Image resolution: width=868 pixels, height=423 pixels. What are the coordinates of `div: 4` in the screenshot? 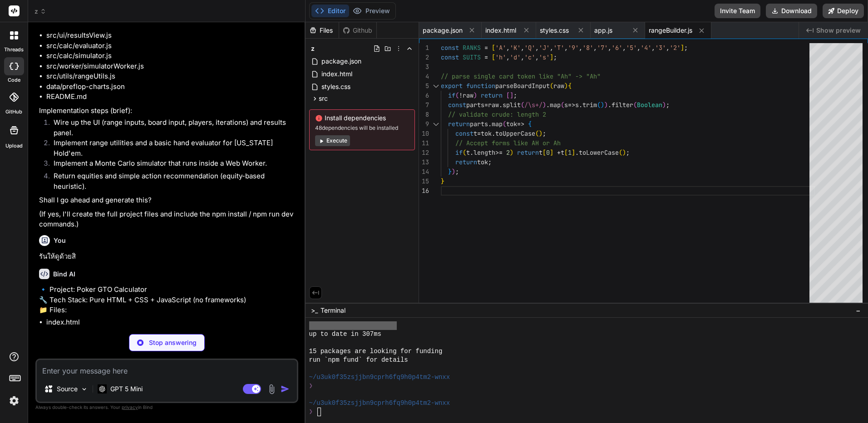 It's located at (424, 76).